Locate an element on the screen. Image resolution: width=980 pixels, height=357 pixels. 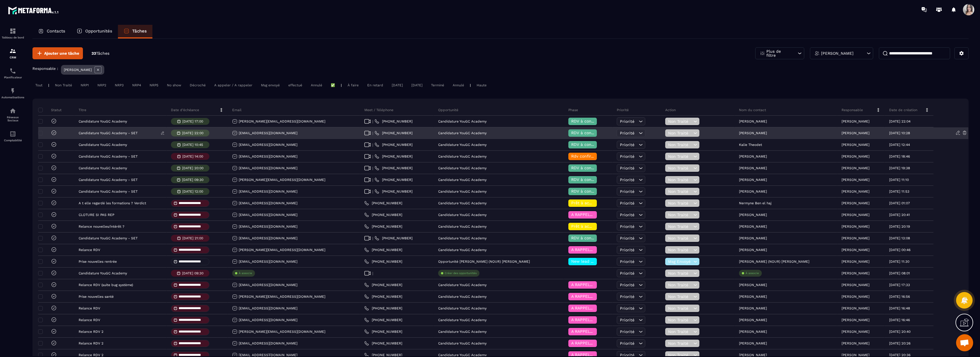
div: A appeler / A rappeler is located at coordinates (234, 85).